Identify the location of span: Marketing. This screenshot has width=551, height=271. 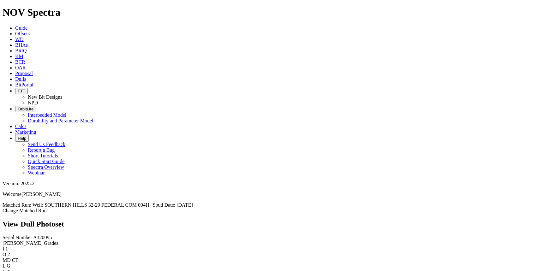
(26, 132).